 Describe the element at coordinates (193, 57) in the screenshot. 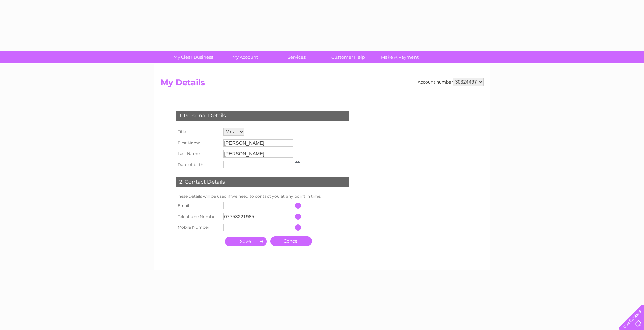

I see `a: My Clear Business` at that location.